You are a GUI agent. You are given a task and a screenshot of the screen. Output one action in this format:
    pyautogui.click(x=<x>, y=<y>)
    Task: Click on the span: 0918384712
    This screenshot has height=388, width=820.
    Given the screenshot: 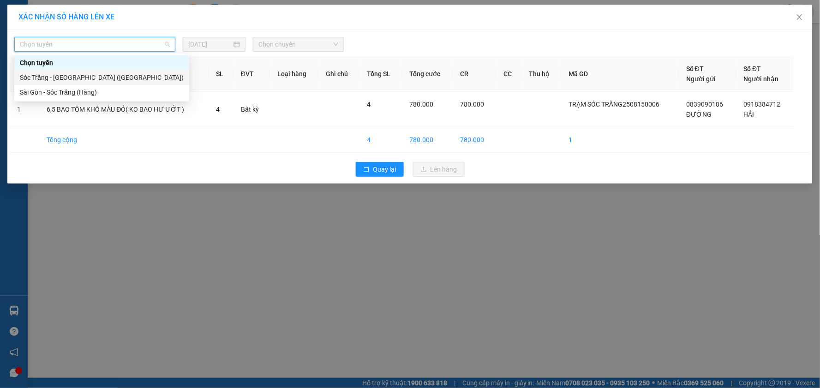 What is the action you would take?
    pyautogui.click(x=763, y=104)
    